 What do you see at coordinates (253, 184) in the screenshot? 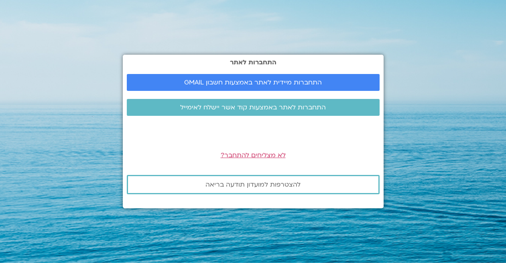
I see `a: להצטרפות למועדון תודעה בריאה` at bounding box center [253, 184].